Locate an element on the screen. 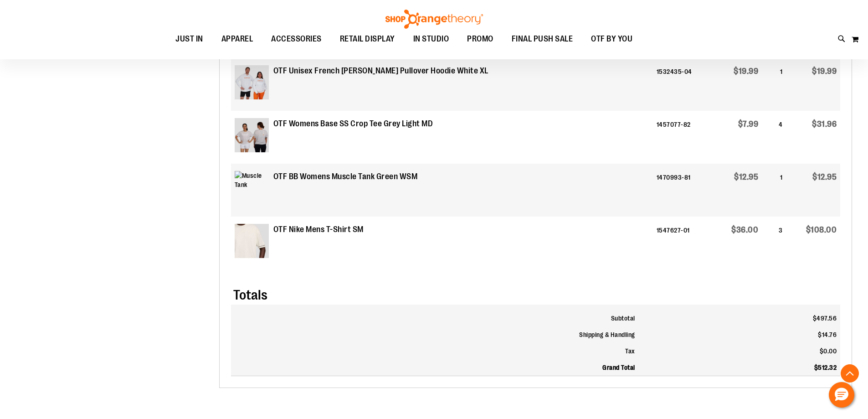 The width and height of the screenshot is (868, 419). span: JUST IN is located at coordinates (189, 39).